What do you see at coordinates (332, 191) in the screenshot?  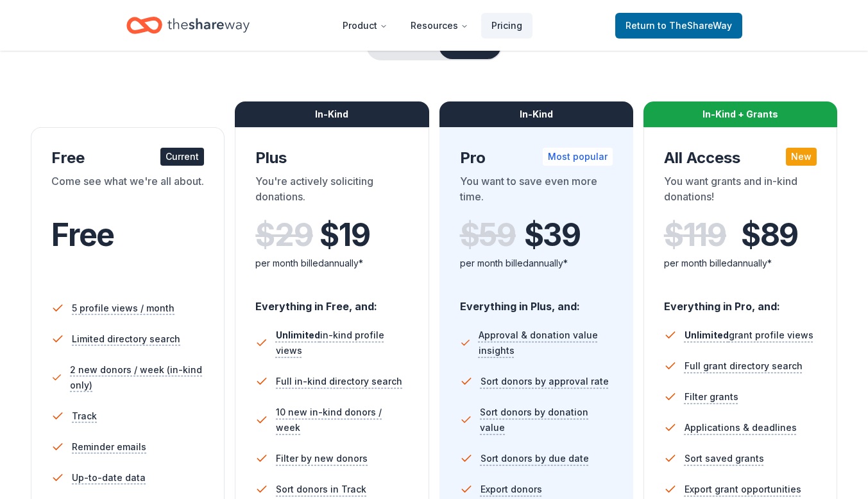 I see `div: You're actively soliciting donations.` at bounding box center [332, 191].